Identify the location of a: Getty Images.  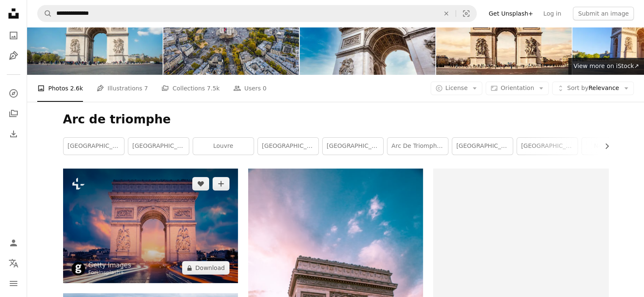
(110, 266).